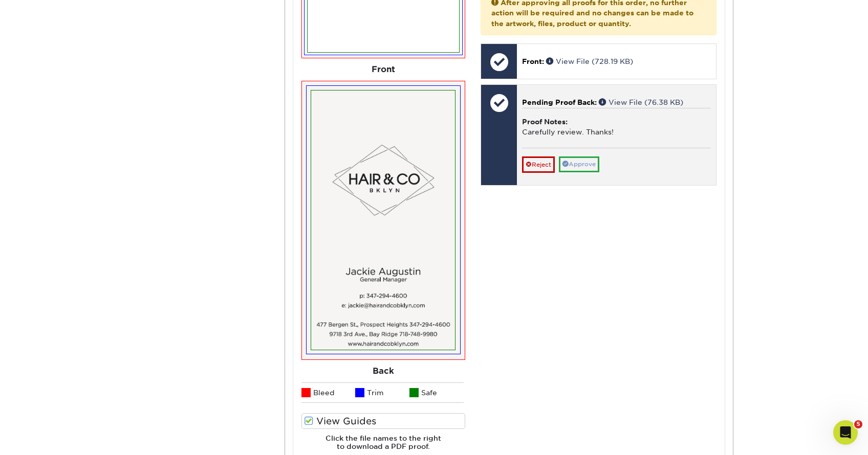 The width and height of the screenshot is (868, 455). I want to click on div: Carefully review. Thanks!, so click(616, 128).